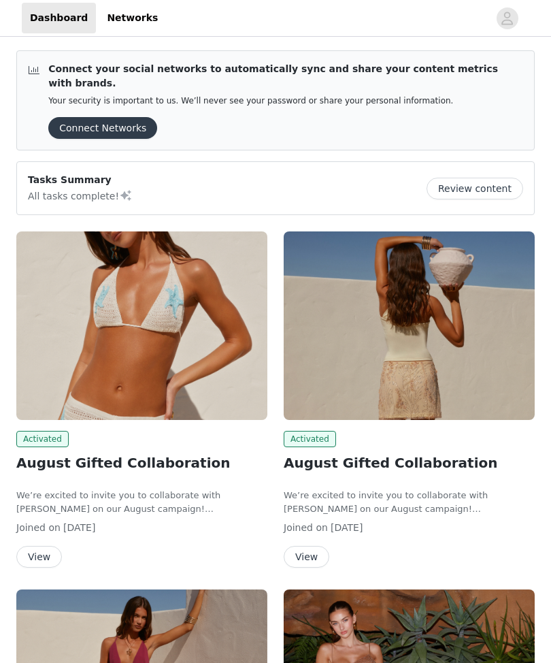  I want to click on p: Tasks Summary, so click(80, 180).